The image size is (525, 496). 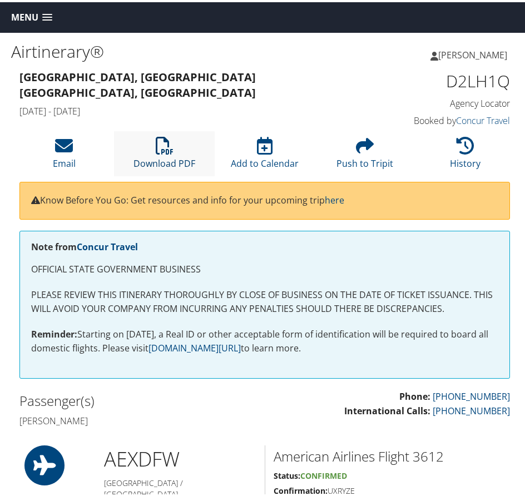 What do you see at coordinates (415, 395) in the screenshot?
I see `strong: Phone:` at bounding box center [415, 395].